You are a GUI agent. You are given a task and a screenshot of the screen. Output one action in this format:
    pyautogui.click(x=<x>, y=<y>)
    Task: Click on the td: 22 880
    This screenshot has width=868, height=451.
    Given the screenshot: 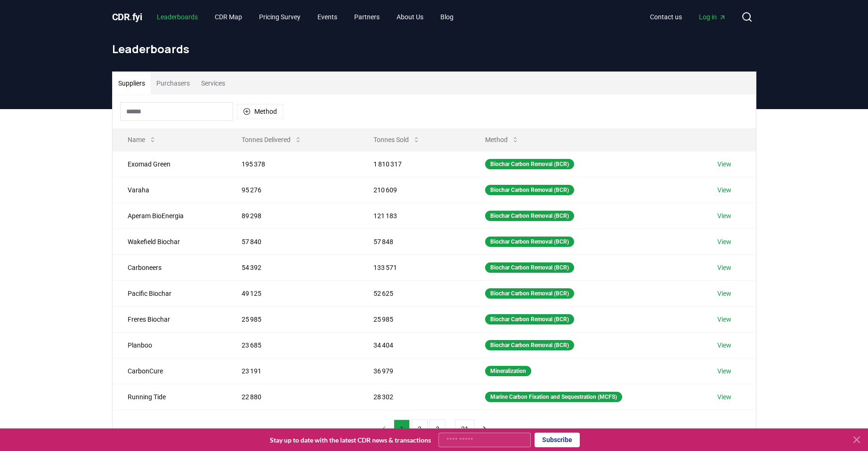 What is the action you would take?
    pyautogui.click(x=292, y=397)
    